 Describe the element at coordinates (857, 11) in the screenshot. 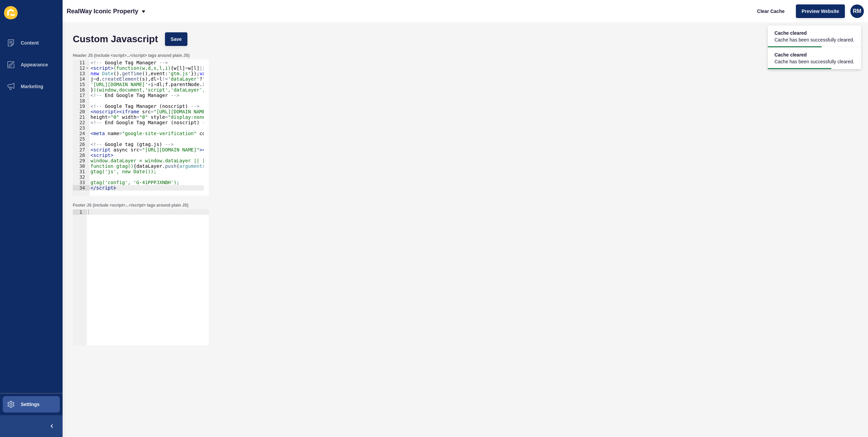

I see `span: RM` at that location.